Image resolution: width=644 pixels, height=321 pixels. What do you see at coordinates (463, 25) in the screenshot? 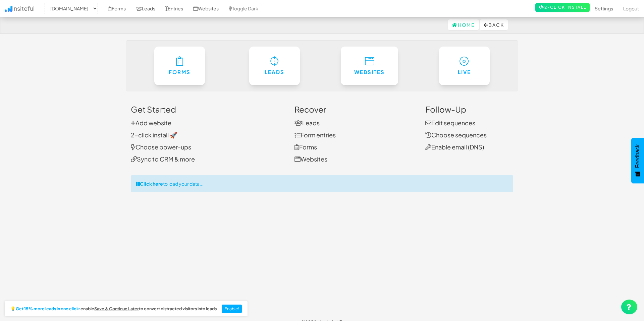
I see `a: Home` at bounding box center [463, 25].